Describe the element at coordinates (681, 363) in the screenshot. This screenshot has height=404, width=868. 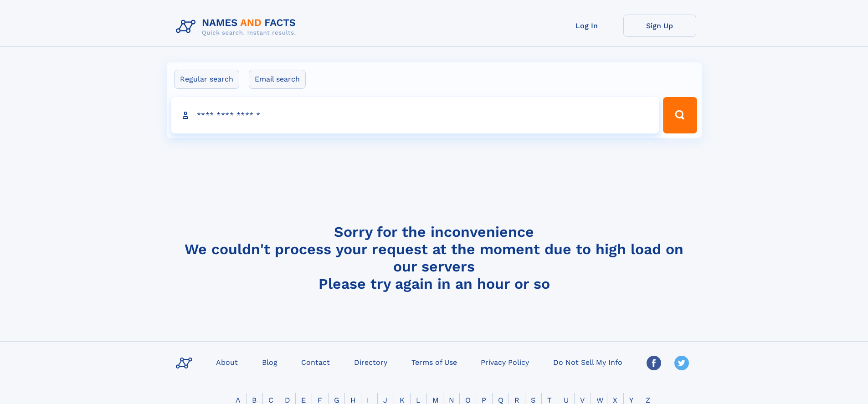
I see `img: Twitter` at that location.